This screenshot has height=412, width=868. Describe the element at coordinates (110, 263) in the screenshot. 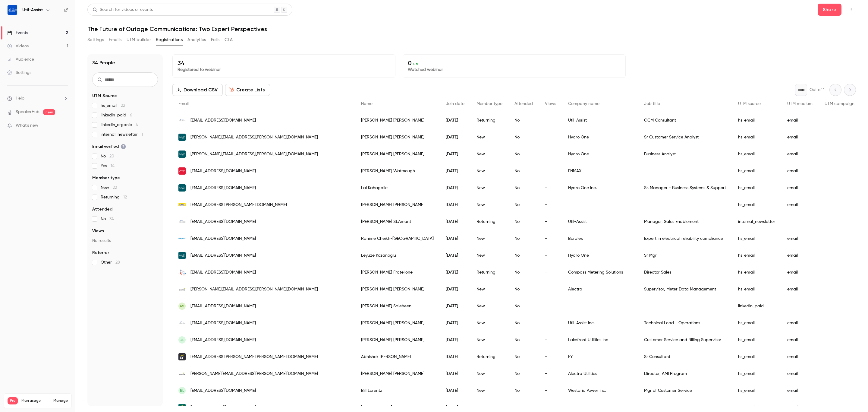

I see `span: Other` at that location.